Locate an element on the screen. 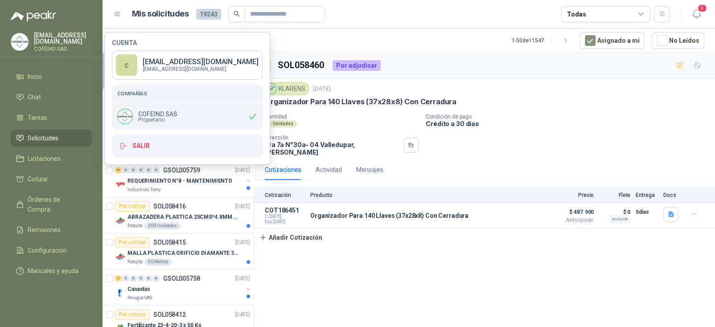 This screenshot has width=715, height=327. a: Solicitudes is located at coordinates (51, 138).